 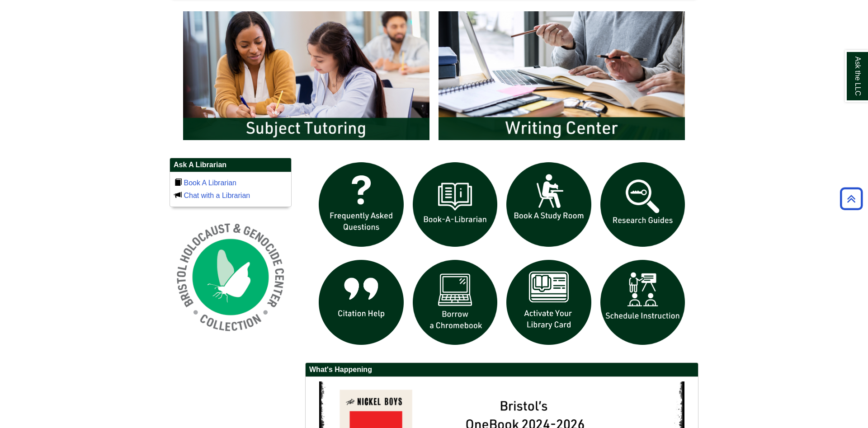 What do you see at coordinates (502, 370) in the screenshot?
I see `h2: What's Happening` at bounding box center [502, 370].